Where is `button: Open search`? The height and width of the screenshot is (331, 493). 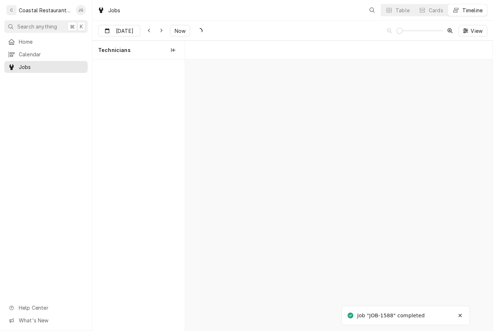
button: Open search is located at coordinates (372, 10).